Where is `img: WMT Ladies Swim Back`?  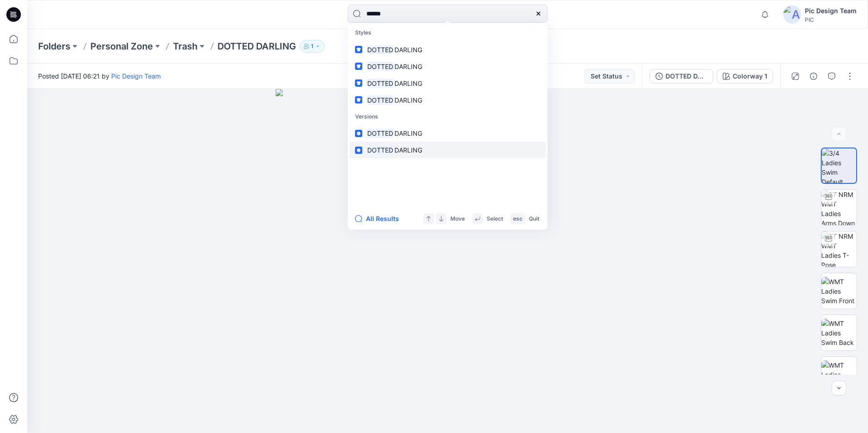
img: WMT Ladies Swim Back is located at coordinates (839, 333).